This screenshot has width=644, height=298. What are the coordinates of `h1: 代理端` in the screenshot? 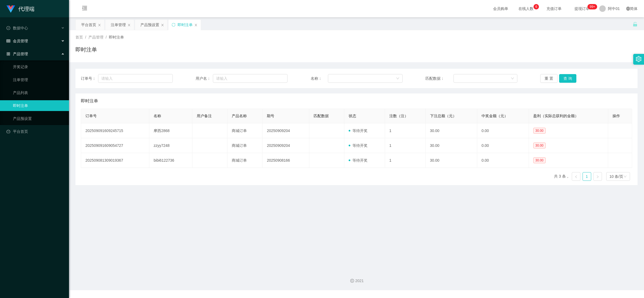 It's located at (26, 9).